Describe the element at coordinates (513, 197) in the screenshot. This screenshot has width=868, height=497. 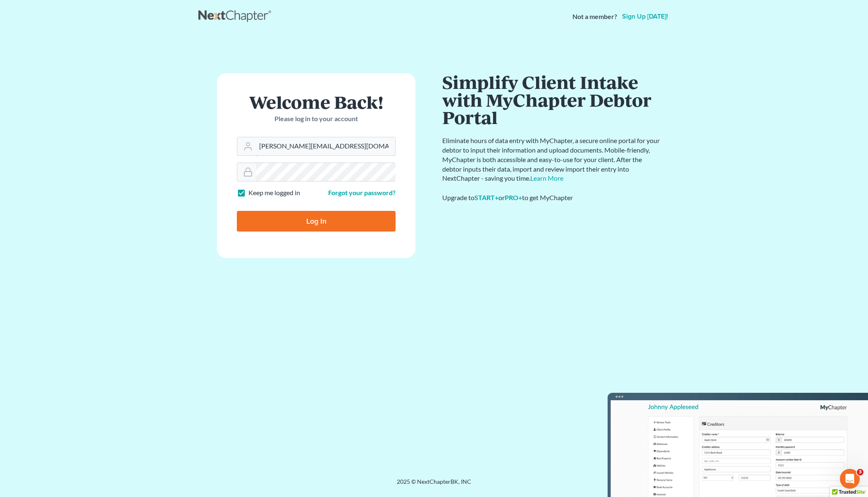
I see `a: PRO+` at that location.